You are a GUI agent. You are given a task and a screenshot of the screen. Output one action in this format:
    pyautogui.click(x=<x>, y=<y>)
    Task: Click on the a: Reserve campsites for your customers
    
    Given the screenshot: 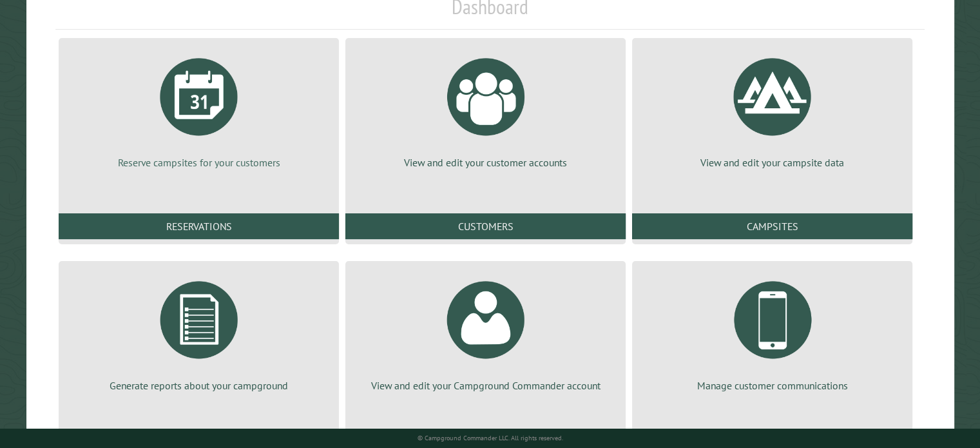 What is the action you would take?
    pyautogui.click(x=199, y=109)
    